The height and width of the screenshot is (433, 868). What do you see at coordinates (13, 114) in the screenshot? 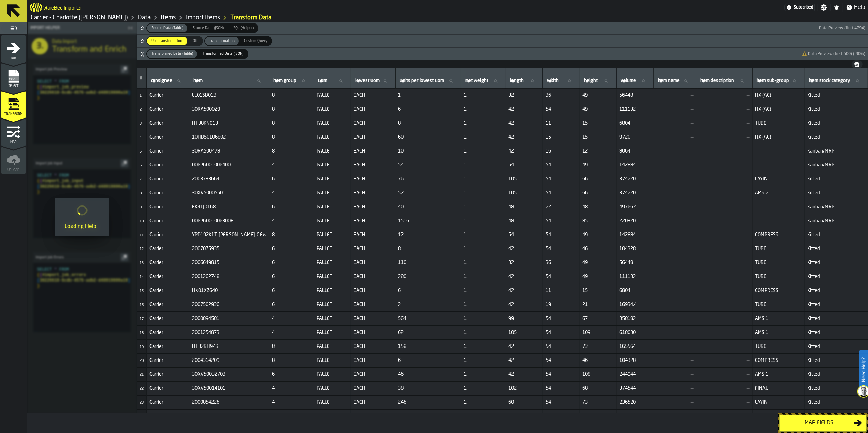
I see `span: Transform` at bounding box center [13, 114].